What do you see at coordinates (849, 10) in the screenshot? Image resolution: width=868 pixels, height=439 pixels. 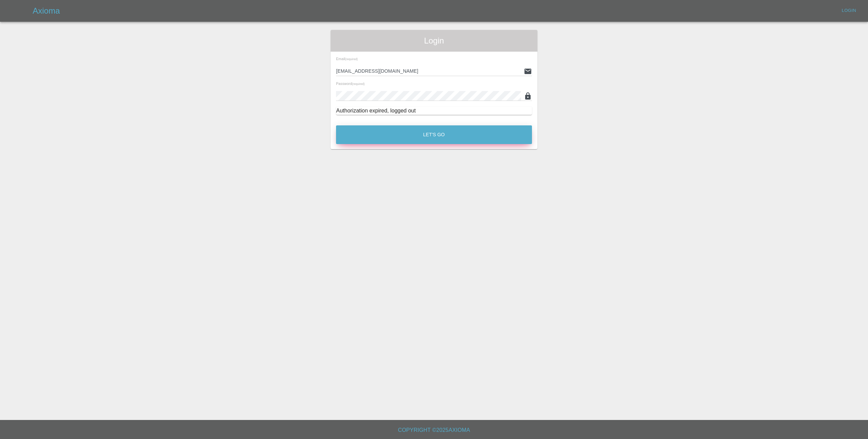 I see `a: Login` at bounding box center [849, 10].